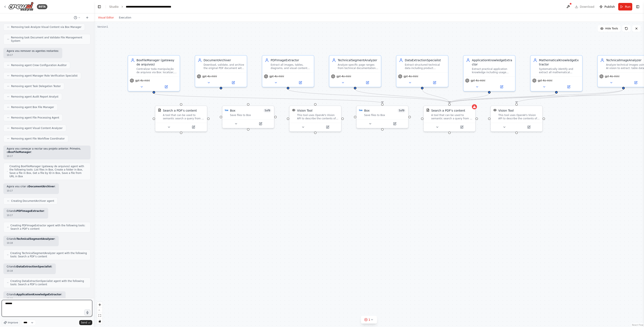  Describe the element at coordinates (493, 71) in the screenshot. I see `div: Extract practical application knowledge including usage guidelines, selection criteria, installat...` at that location.